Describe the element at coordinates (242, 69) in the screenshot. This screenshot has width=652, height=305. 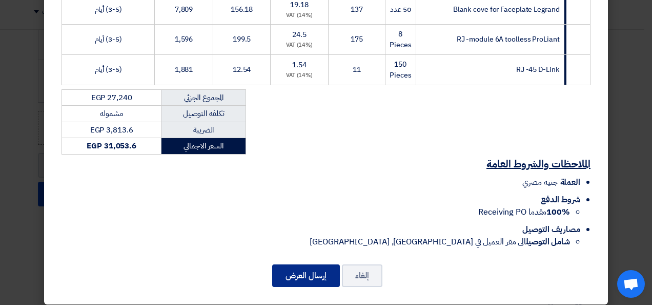
I see `span: 12.54` at that location.